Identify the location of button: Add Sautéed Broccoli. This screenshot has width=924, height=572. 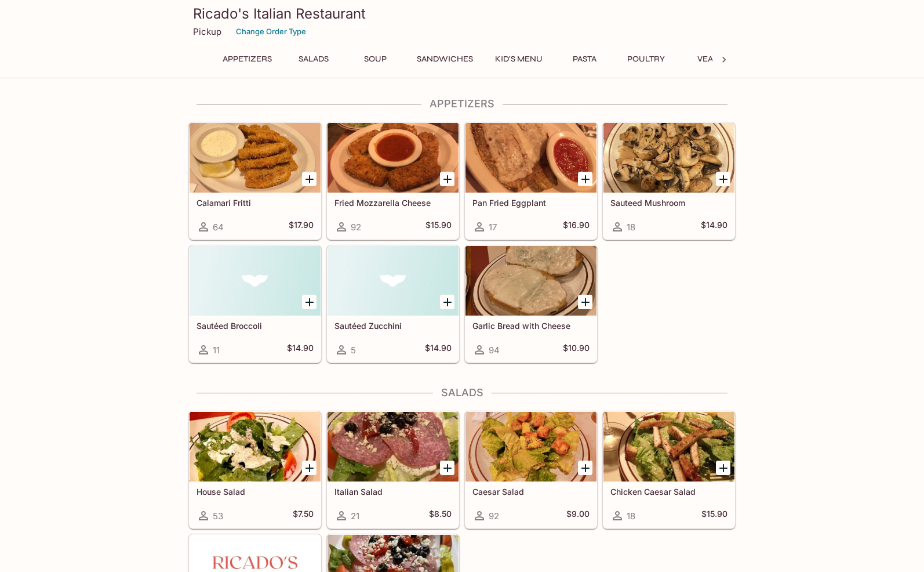
(309, 302).